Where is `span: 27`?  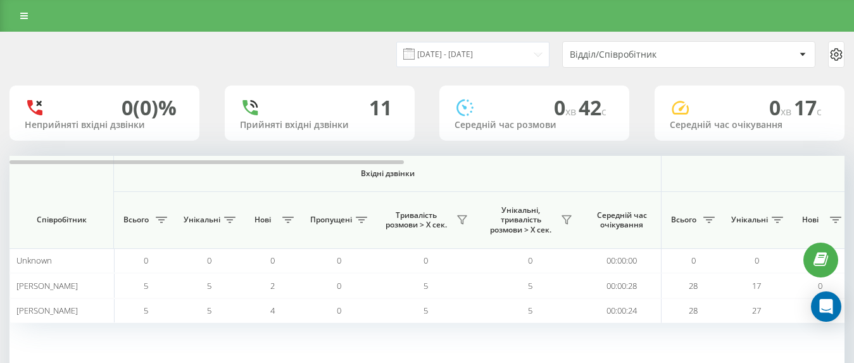 span: 27 is located at coordinates (757, 310).